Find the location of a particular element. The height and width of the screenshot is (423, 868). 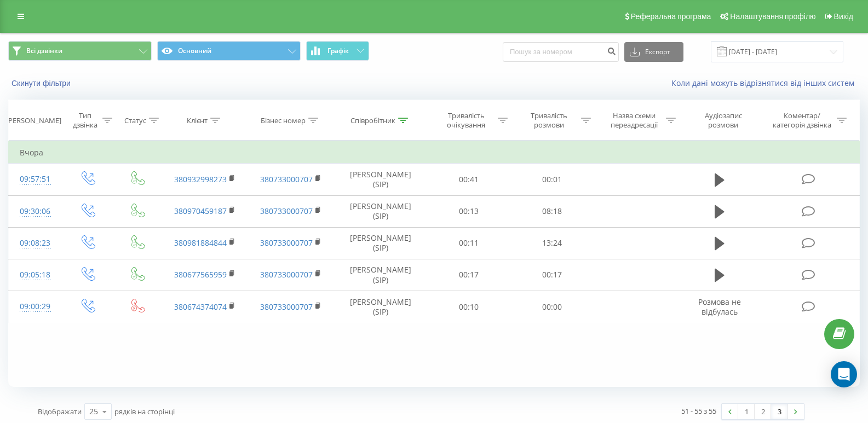

button: Скинути фільтри is located at coordinates (42, 83).